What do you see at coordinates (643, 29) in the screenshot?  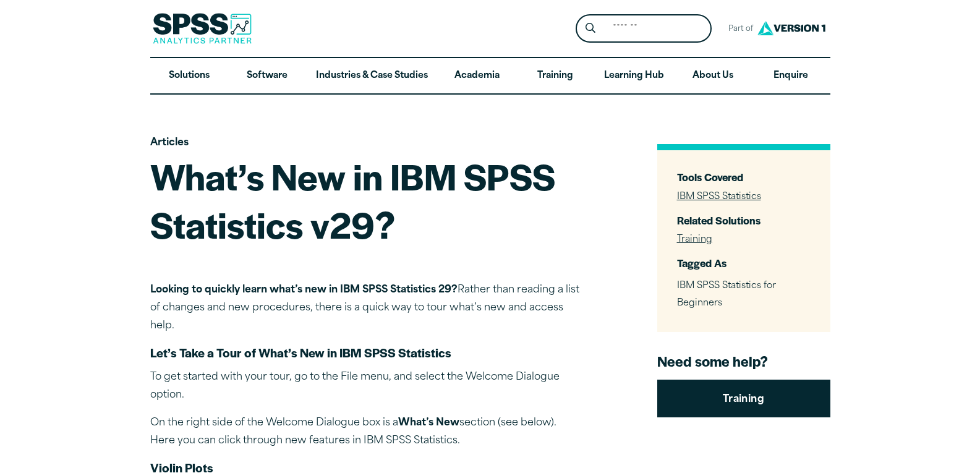 I see `form: Site Header Search Form` at bounding box center [643, 29].